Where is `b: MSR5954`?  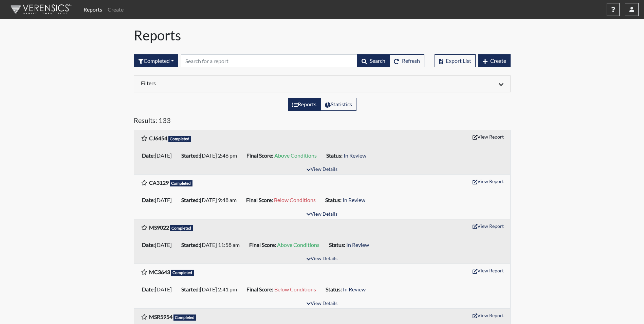 b: MSR5954 is located at coordinates (160, 316).